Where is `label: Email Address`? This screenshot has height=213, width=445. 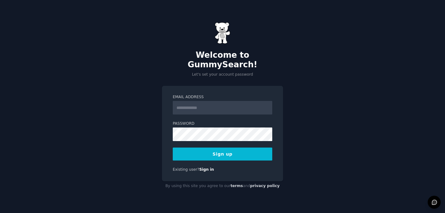
label: Email Address is located at coordinates (222, 97).